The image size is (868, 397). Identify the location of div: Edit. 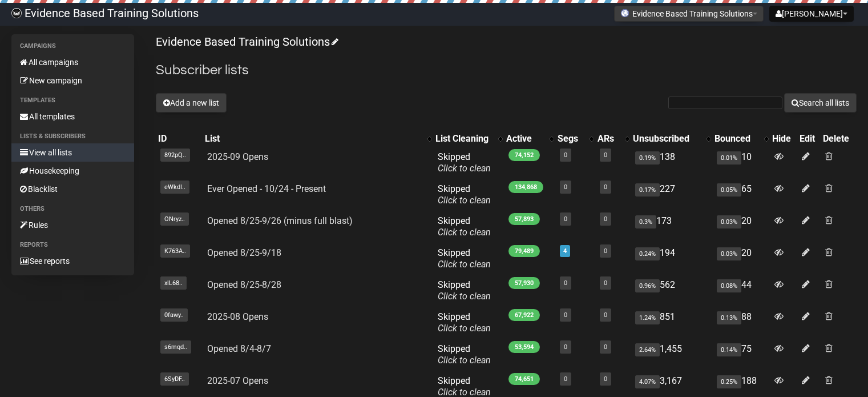
(809, 139).